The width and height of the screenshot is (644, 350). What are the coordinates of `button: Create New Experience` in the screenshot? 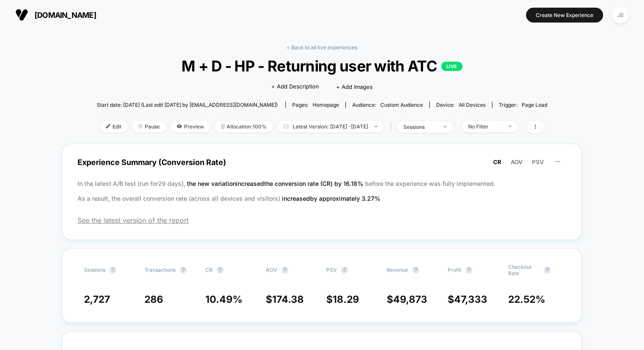 It's located at (565, 15).